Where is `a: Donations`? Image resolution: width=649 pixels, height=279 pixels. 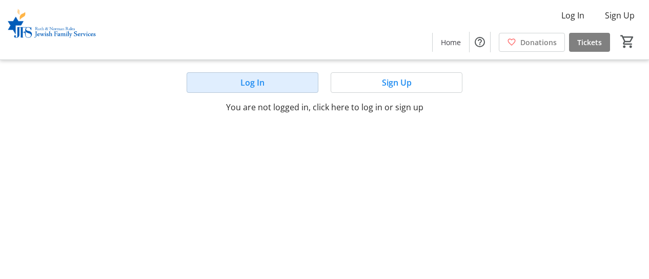 a: Donations is located at coordinates (531, 42).